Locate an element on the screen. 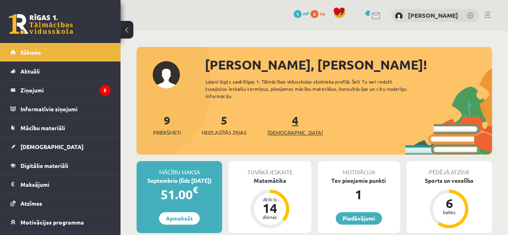  img: Anguss Sebastjans Baša is located at coordinates (399, 16).